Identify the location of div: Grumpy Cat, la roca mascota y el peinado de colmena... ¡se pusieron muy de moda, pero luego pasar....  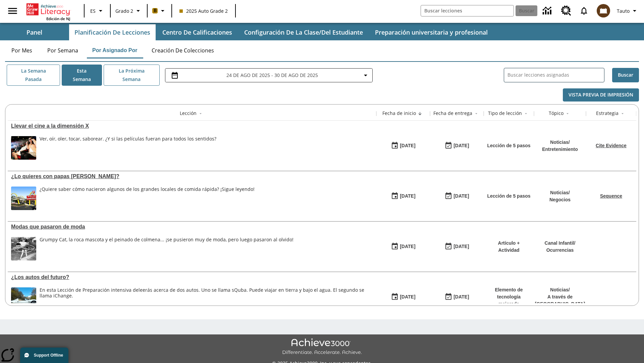
(166, 240).